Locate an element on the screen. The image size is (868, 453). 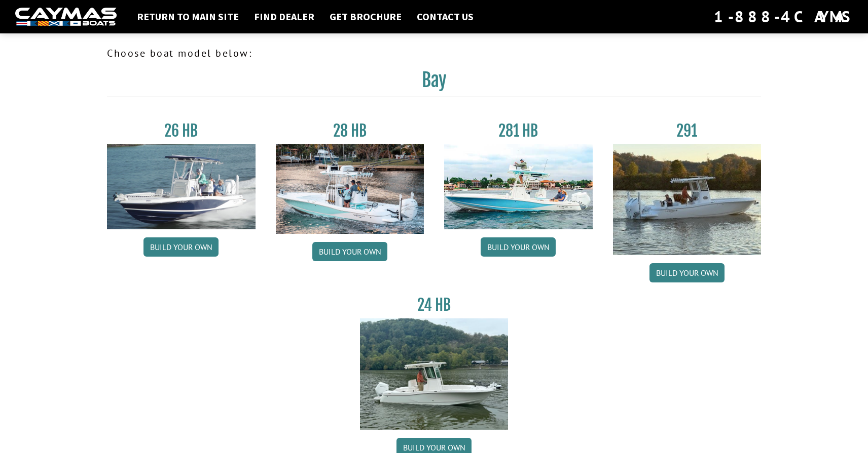
img: 24_HB_thumbnail.jpg is located at coordinates (434, 374).